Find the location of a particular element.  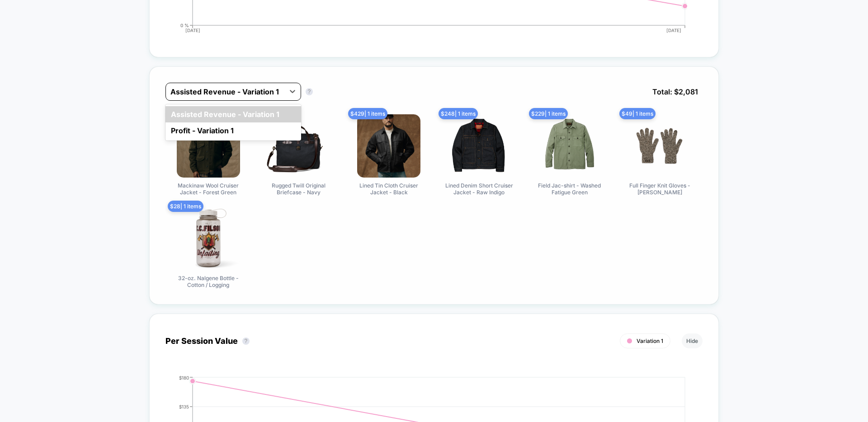

img: Full Finger Knit Gloves - Root Heather is located at coordinates (659, 146).